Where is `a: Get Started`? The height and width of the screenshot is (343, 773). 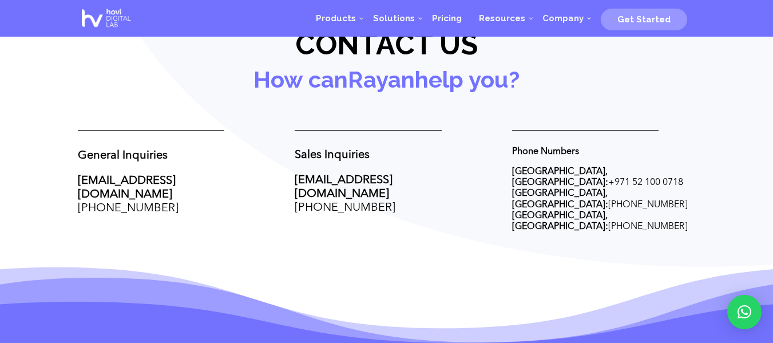 a: Get Started is located at coordinates (643, 18).